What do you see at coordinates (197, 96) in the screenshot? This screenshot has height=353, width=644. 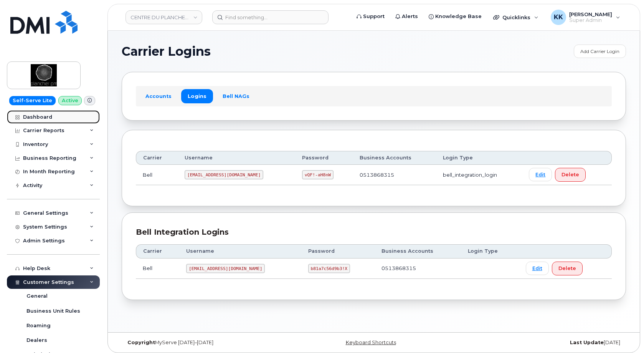 I see `a: Logins` at bounding box center [197, 96].